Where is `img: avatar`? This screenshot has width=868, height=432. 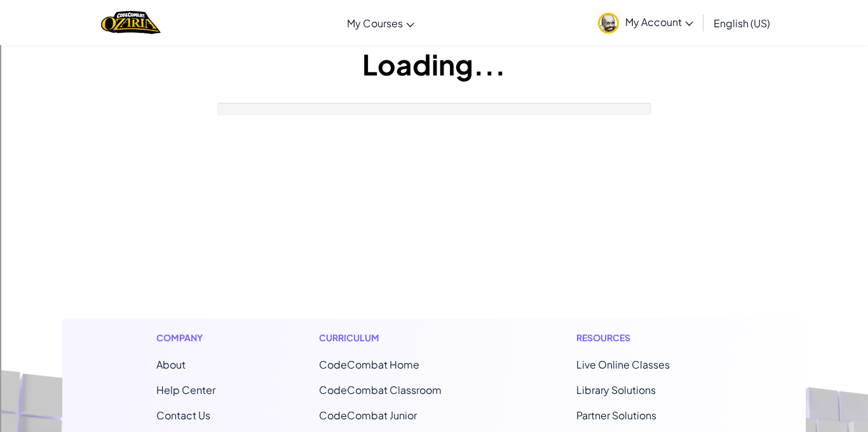
img: avatar is located at coordinates (608, 23).